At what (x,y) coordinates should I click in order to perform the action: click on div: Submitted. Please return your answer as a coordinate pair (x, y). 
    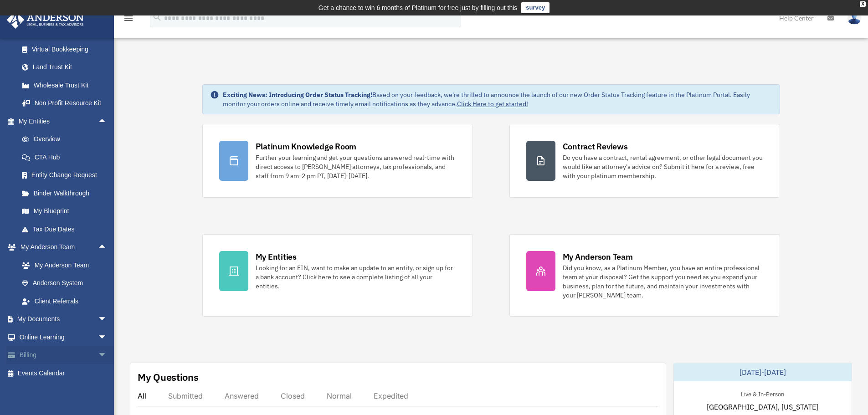
    Looking at the image, I should click on (186, 396).